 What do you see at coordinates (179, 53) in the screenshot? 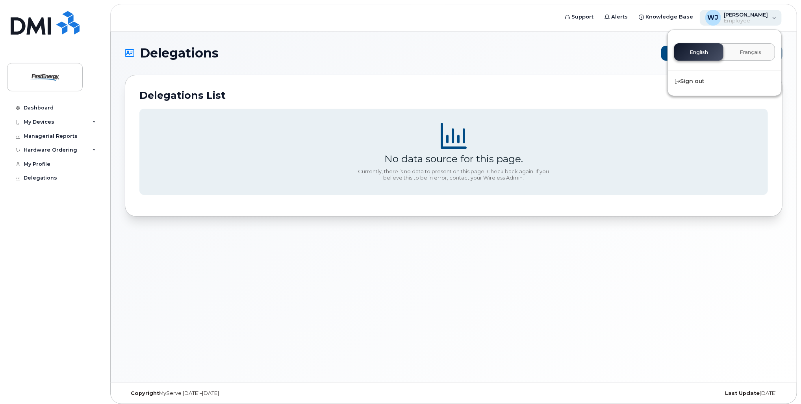
I see `span: Delegations` at bounding box center [179, 53].